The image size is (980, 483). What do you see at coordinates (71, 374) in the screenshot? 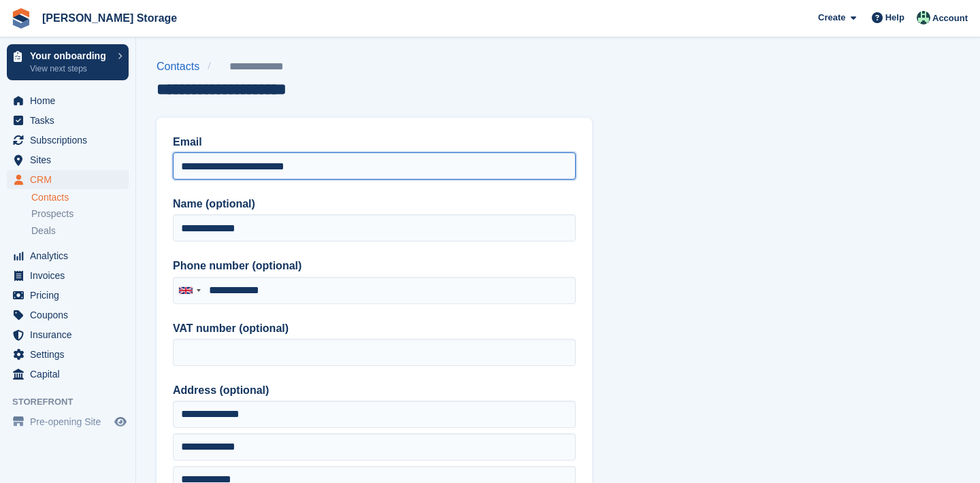
I see `span: Capital` at bounding box center [71, 374].